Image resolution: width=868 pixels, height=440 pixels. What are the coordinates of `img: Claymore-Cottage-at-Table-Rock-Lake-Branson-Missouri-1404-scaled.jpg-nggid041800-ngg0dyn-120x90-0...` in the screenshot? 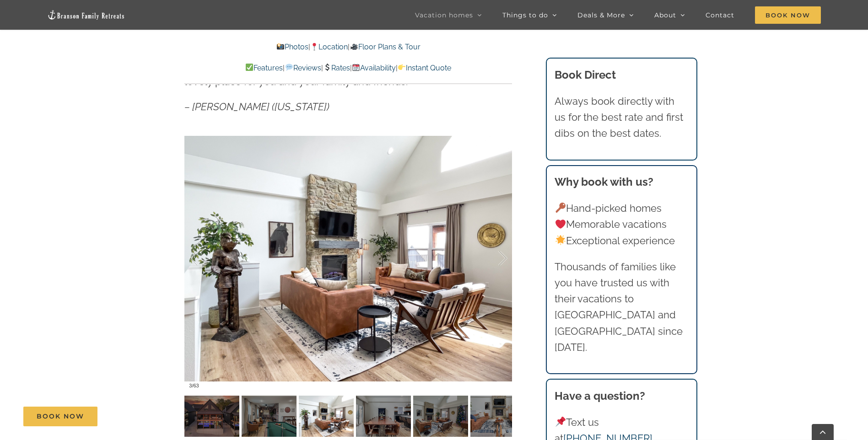 It's located at (440, 416).